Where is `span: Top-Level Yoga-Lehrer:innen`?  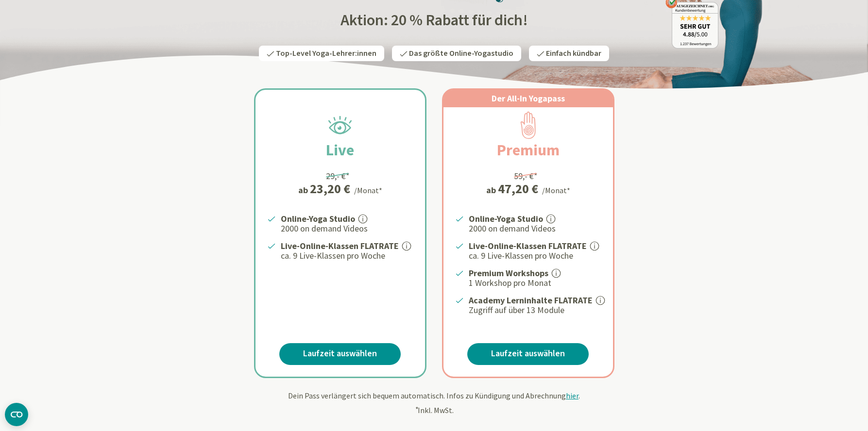 span: Top-Level Yoga-Lehrer:innen is located at coordinates (326, 54).